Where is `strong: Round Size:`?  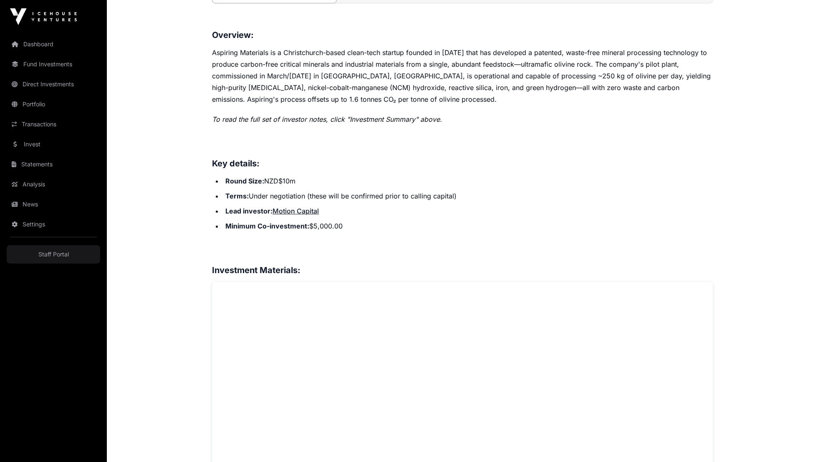 strong: Round Size: is located at coordinates (245, 181).